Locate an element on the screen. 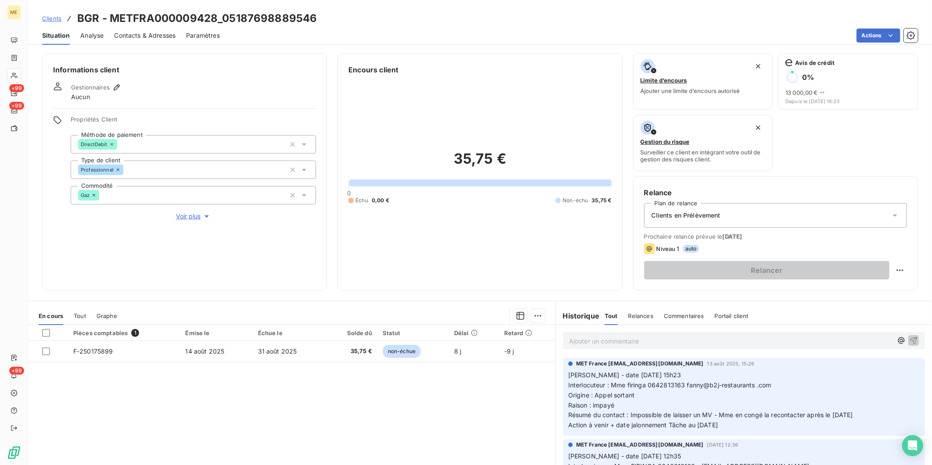  span: -9 j is located at coordinates (509, 351).